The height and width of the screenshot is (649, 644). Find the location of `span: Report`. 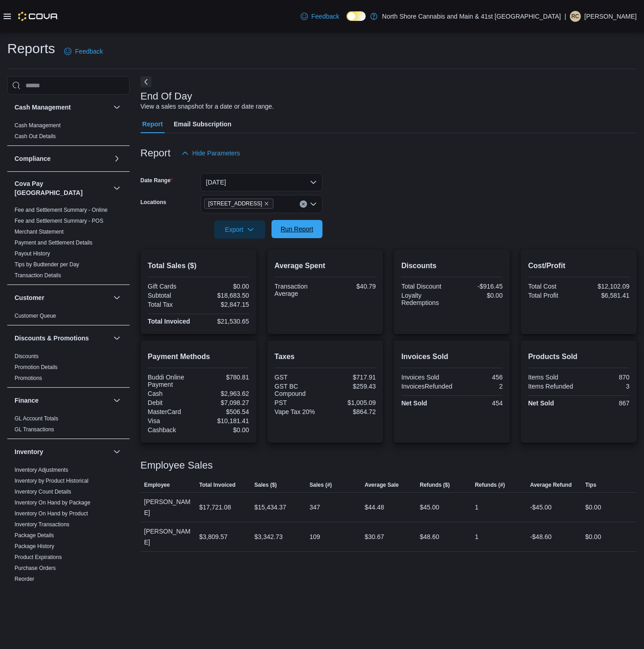

span: Report is located at coordinates (153, 124).